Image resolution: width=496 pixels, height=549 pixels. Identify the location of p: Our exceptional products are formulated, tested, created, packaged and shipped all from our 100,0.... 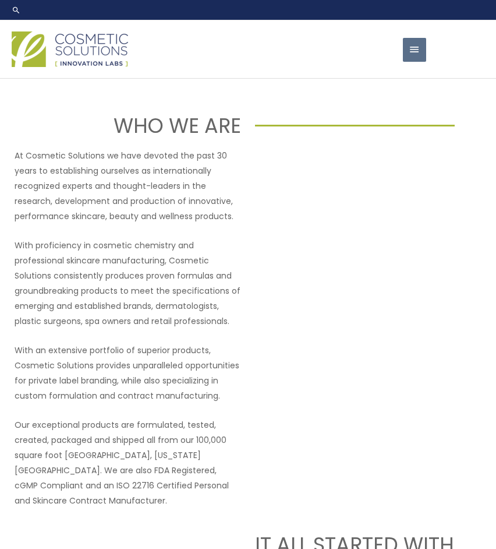
(128, 462).